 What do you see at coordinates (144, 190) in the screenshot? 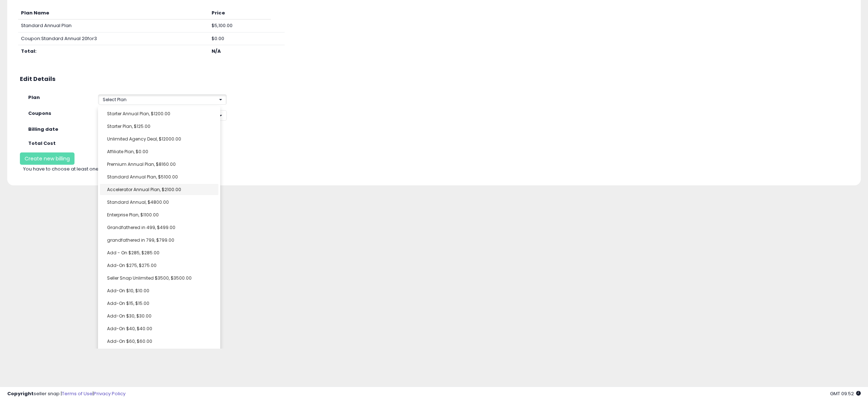
I see `span: Accelerator Annual Plan, $2100.00` at bounding box center [144, 190].